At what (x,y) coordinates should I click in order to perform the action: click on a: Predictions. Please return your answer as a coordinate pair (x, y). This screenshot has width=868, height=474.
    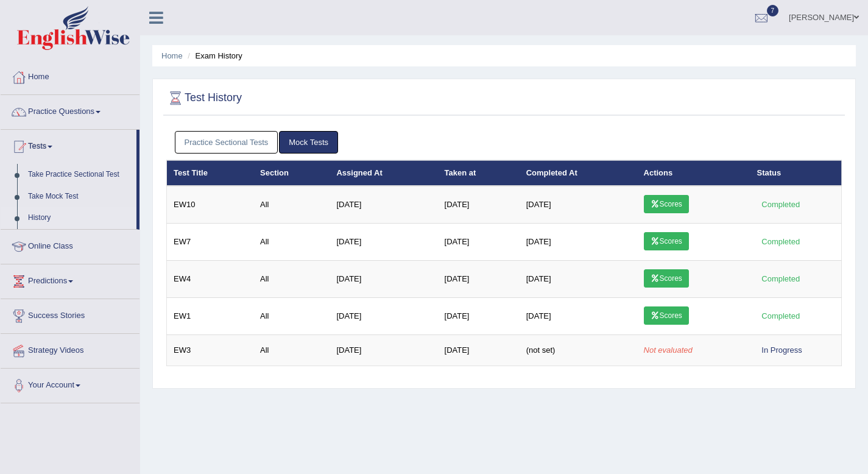
    Looking at the image, I should click on (70, 280).